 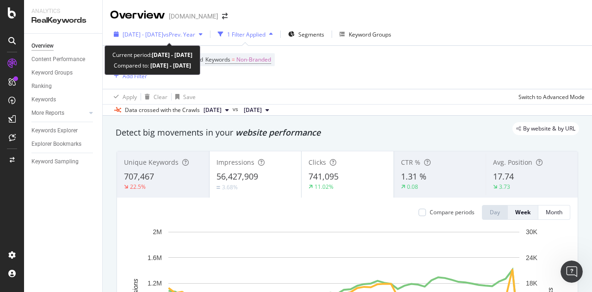 What do you see at coordinates (179, 34) in the screenshot?
I see `span: vs Prev. Year` at bounding box center [179, 34].